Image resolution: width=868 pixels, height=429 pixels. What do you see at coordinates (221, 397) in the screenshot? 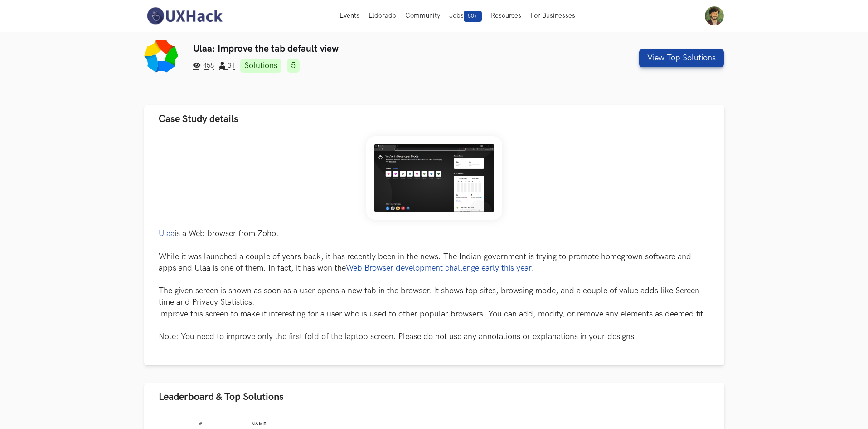
I see `span: Leaderboard & Top Solutions` at bounding box center [221, 397].